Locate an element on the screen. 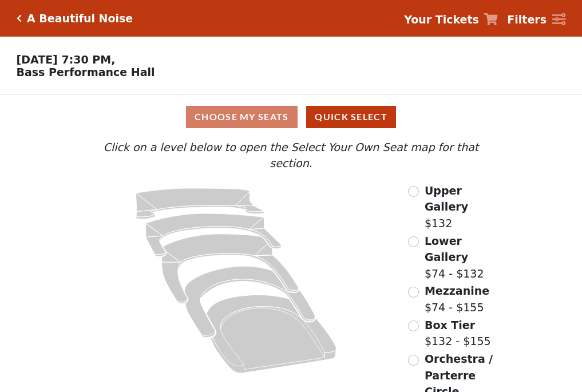  a: Filters is located at coordinates (536, 20).